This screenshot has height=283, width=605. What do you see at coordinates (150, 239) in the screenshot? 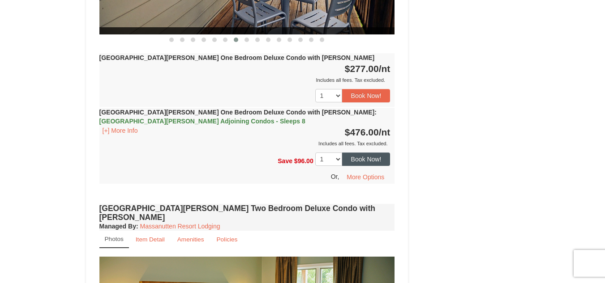
I see `a: Item Detail` at bounding box center [150, 239].